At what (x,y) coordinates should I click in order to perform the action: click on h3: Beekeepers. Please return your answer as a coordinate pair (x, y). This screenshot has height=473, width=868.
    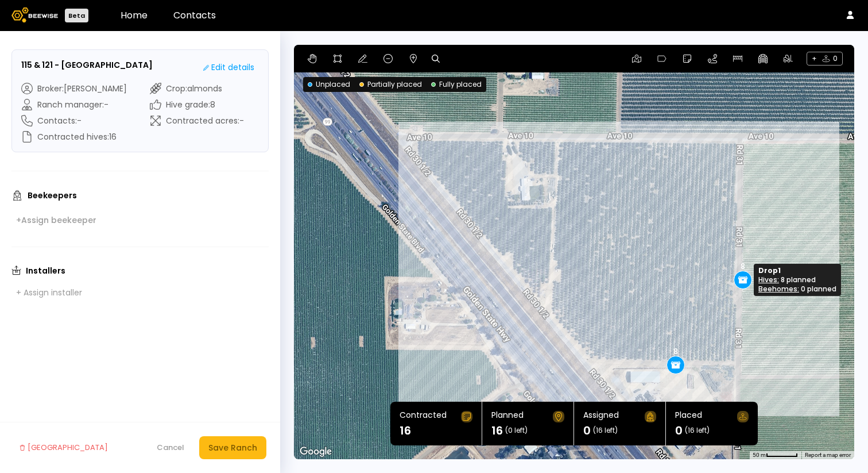
    Looking at the image, I should click on (52, 195).